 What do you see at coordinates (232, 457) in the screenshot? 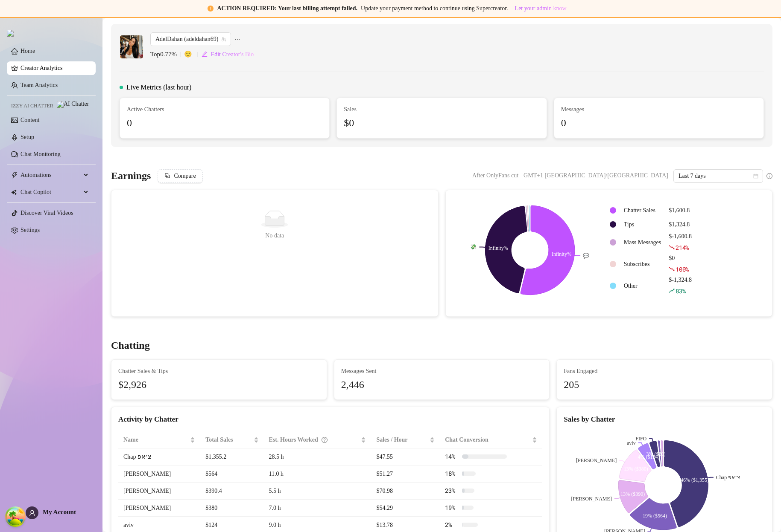
I see `td: $1,355.2` at bounding box center [232, 457].